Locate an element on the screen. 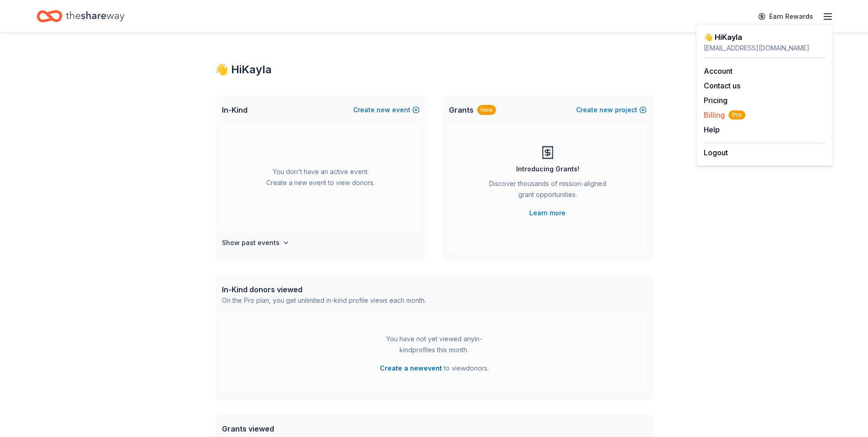 This screenshot has width=868, height=437. div: Grants viewed is located at coordinates (310, 429).